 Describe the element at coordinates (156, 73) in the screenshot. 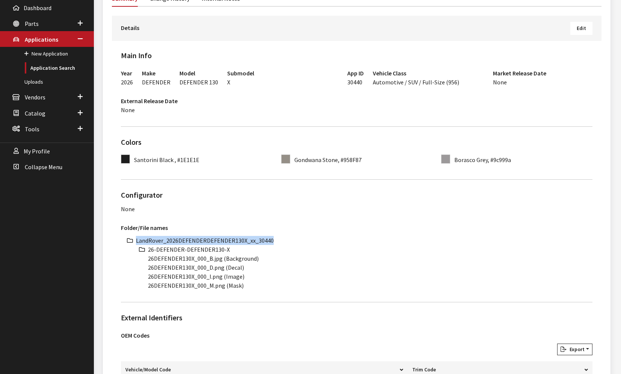

I see `h3: Make` at that location.